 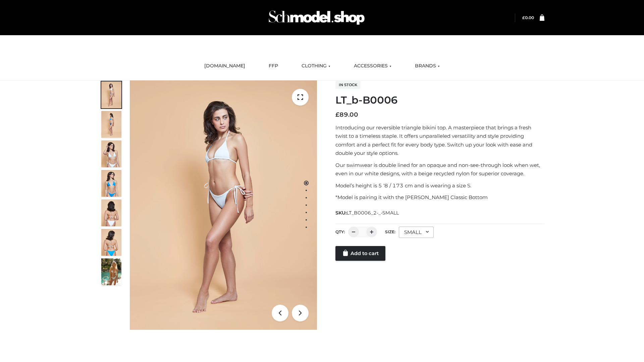 What do you see at coordinates (111, 124) in the screenshot?
I see `img: ArielClassicBikiniTop_CloudNine_AzureSky_OW114ECO_2-scaled.jpg` at bounding box center [111, 124].